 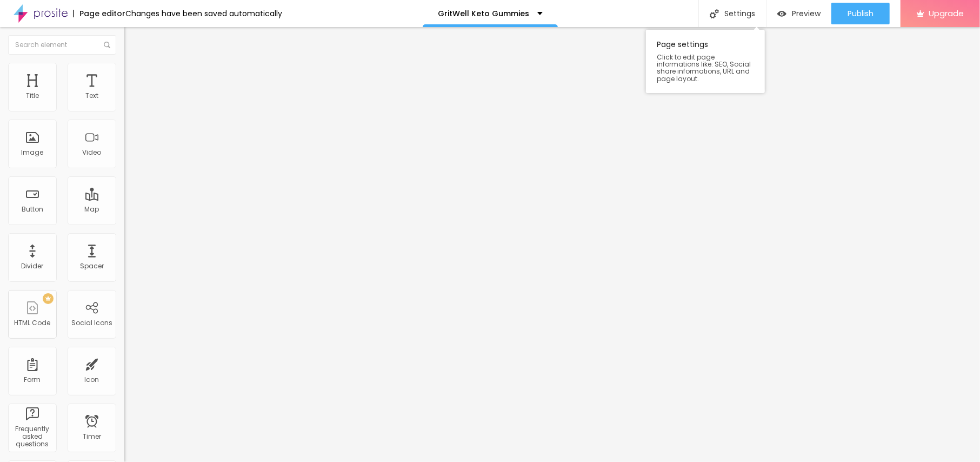 What do you see at coordinates (33, 152) in the screenshot?
I see `div: Image` at bounding box center [33, 152].